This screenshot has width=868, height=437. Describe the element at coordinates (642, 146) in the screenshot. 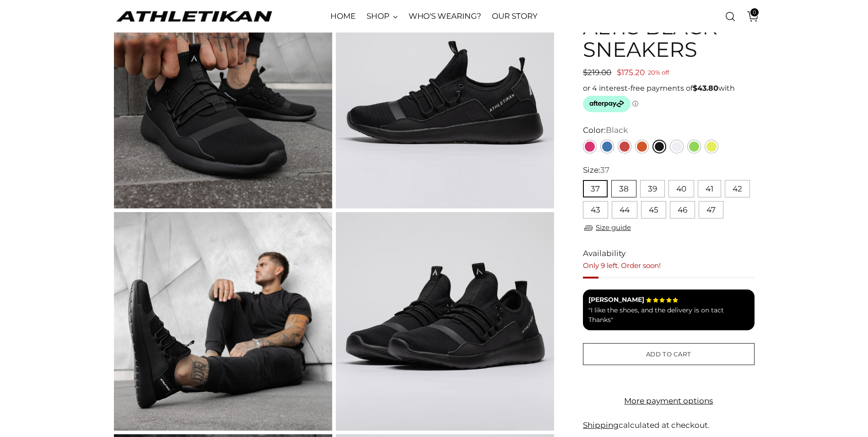

I see `a: Orange` at that location.